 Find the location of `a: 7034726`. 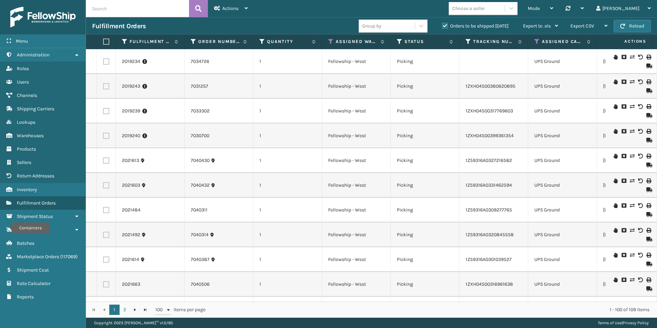

a: 7034726 is located at coordinates (200, 61).